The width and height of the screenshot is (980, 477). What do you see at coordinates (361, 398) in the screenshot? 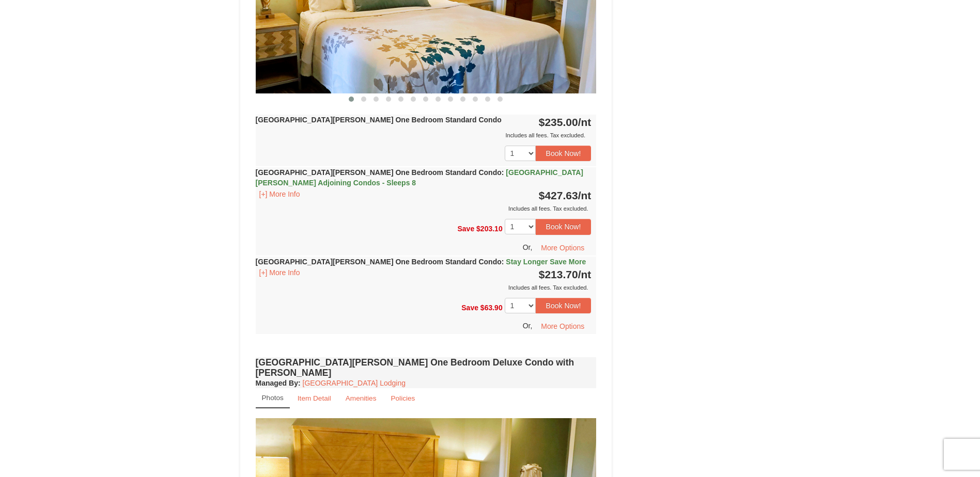
I see `a: Amenities` at bounding box center [361, 398].